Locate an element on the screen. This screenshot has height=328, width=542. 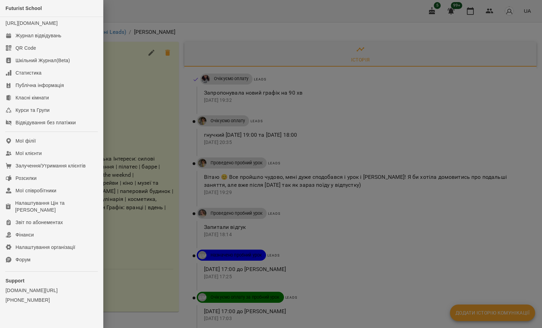
div: Налаштування організації is located at coordinates (46, 247).